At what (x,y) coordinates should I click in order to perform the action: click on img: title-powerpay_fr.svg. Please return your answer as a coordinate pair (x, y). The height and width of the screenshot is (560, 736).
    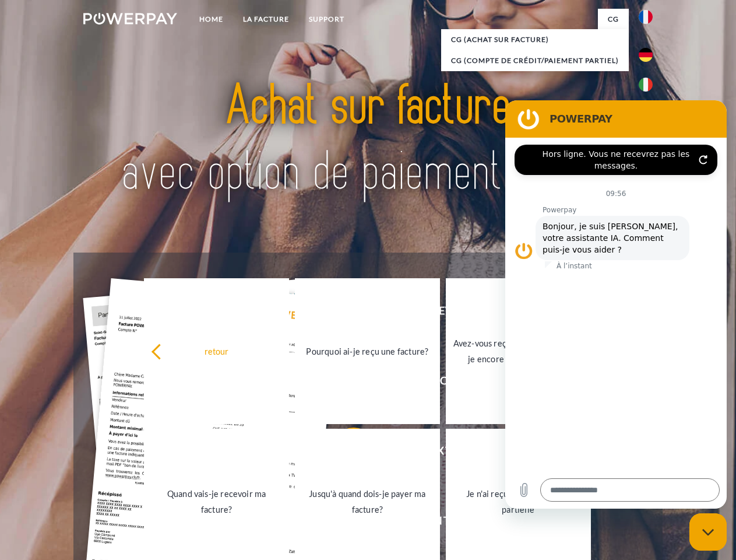
    Looking at the image, I should click on (368, 139).